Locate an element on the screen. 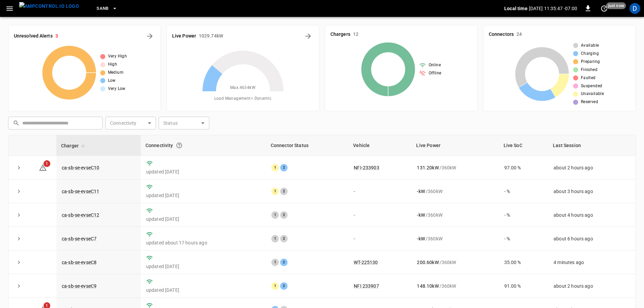 The height and width of the screenshot is (308, 644). span: Max. 4634 kW is located at coordinates (243, 88).